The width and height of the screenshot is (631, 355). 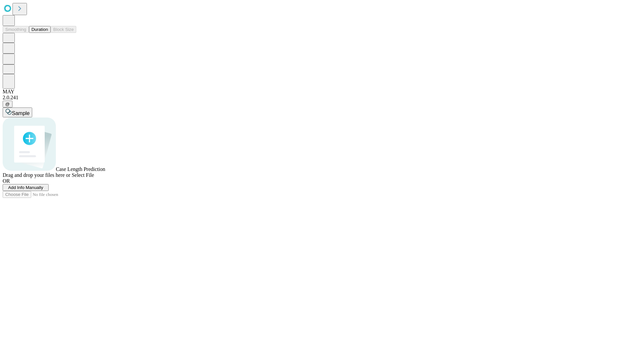 What do you see at coordinates (315, 92) in the screenshot?
I see `div: MAY` at bounding box center [315, 92].